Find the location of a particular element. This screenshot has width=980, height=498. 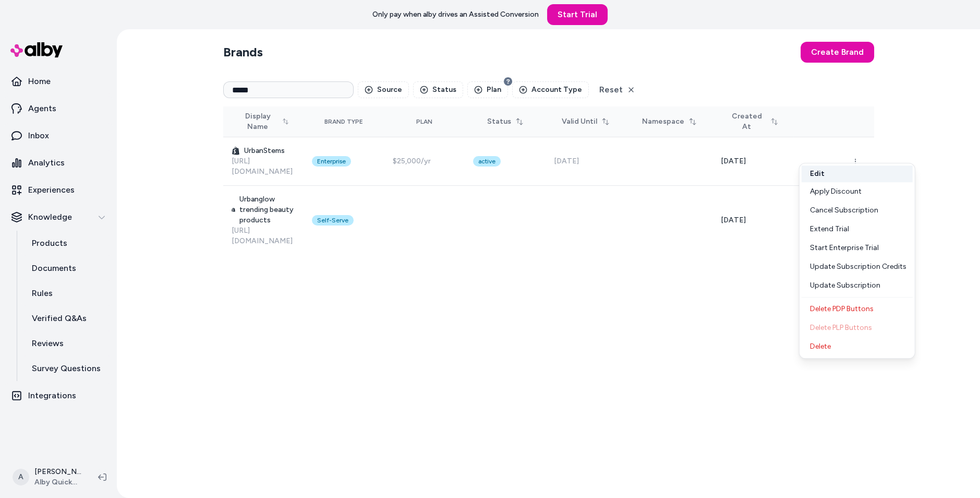

div: Brand Type is located at coordinates (344, 121).